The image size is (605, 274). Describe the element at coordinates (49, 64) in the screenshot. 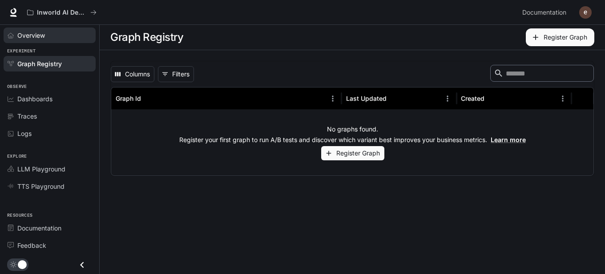

I see `a: Graph Registry` at that location.